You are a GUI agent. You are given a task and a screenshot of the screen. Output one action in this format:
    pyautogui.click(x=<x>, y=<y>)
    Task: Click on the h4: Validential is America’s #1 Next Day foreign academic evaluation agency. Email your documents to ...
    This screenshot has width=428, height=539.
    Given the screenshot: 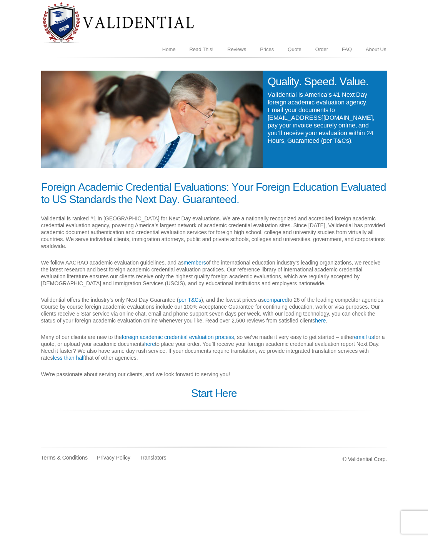 What is the action you would take?
    pyautogui.click(x=325, y=116)
    